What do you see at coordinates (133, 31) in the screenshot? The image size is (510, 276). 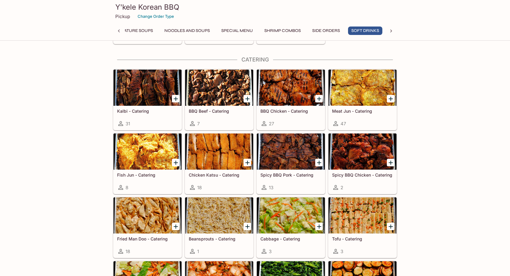 I see `button: Signature Soups` at bounding box center [133, 31].